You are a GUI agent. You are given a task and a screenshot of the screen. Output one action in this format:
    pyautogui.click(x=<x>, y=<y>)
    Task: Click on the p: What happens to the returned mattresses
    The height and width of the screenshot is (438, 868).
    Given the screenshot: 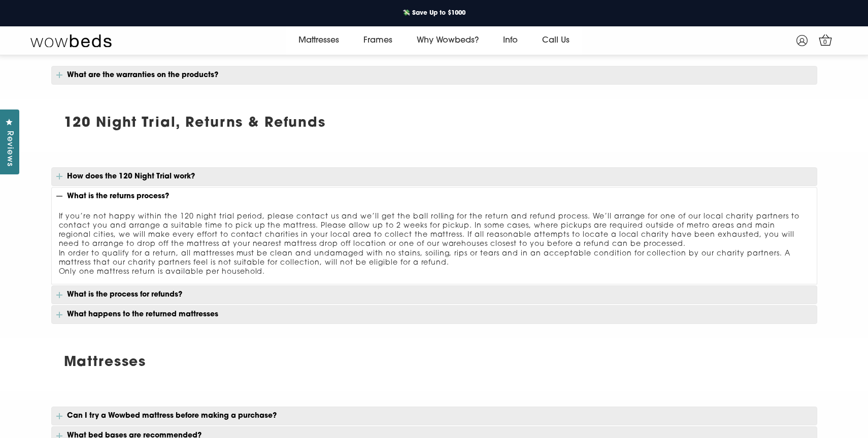 What is the action you would take?
    pyautogui.click(x=434, y=315)
    